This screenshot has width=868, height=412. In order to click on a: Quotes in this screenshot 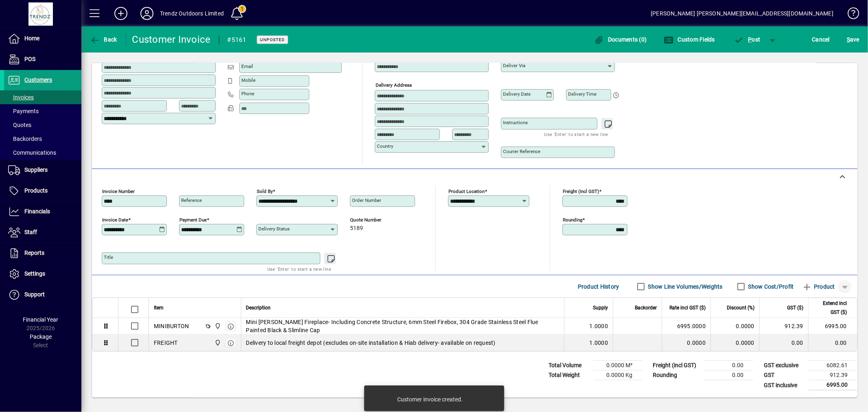, I will do `click(43, 125)`.